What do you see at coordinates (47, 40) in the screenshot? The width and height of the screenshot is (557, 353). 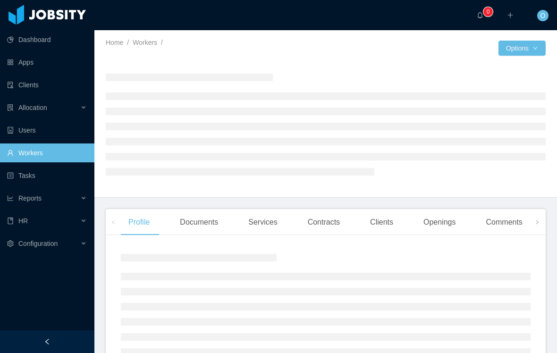 I see `a: icon: pie-chartDashboard` at bounding box center [47, 40].